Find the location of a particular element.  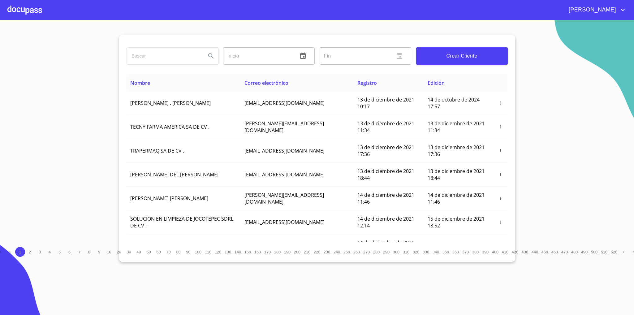

span: 360 is located at coordinates (455, 252).